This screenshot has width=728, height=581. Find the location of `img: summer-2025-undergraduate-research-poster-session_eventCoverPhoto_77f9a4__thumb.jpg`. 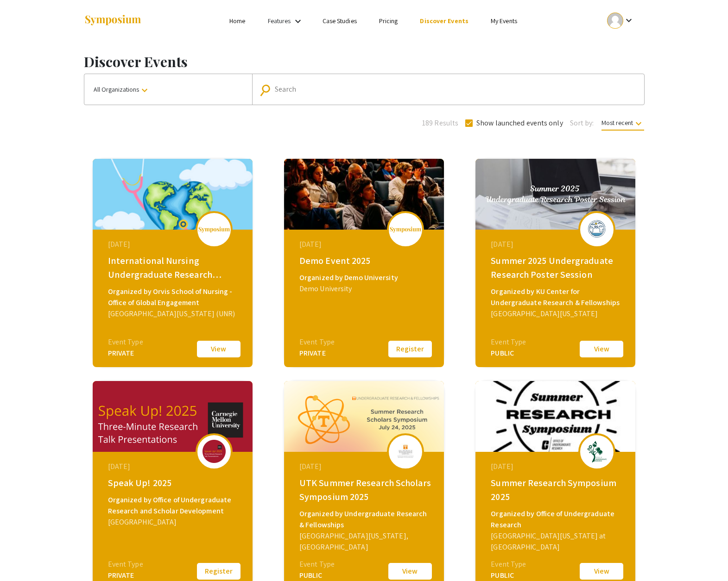

img: summer-2025-undergraduate-research-poster-session_eventCoverPhoto_77f9a4__thumb.jpg is located at coordinates (555, 194).